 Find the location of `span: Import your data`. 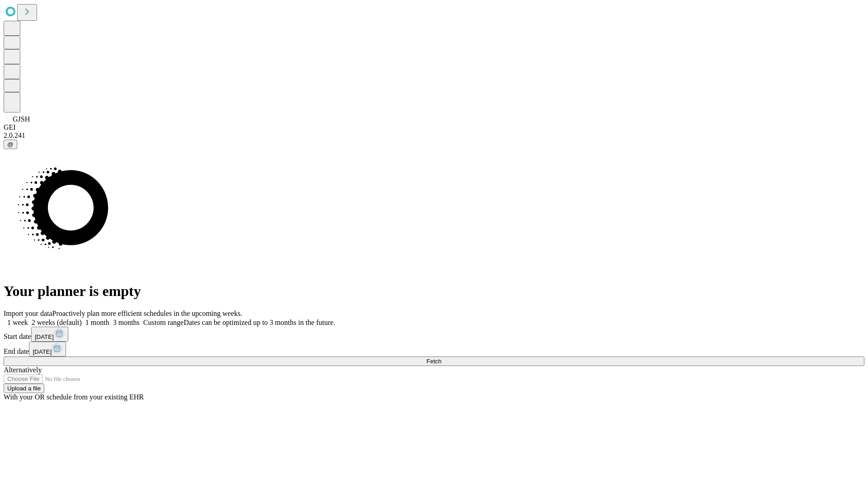

span: Import your data is located at coordinates (28, 313).